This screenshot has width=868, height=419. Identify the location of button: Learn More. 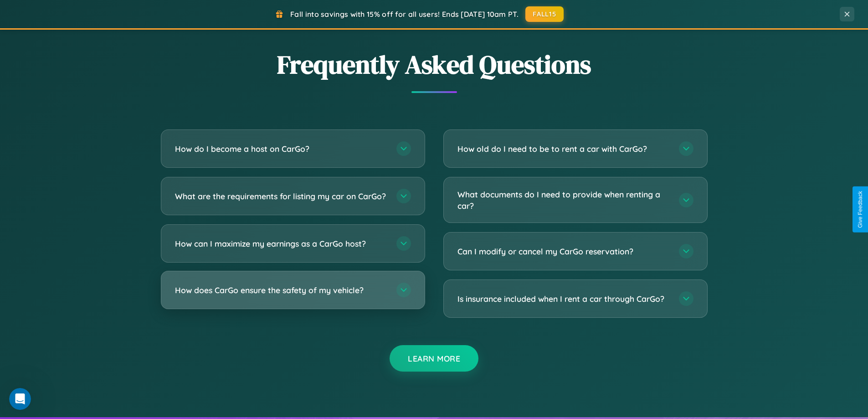
(434, 359).